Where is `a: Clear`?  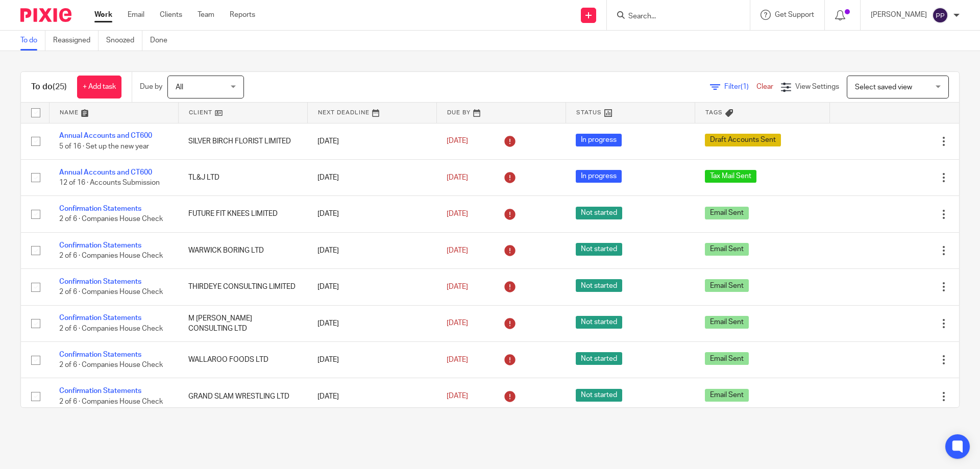
a: Clear is located at coordinates (764, 87).